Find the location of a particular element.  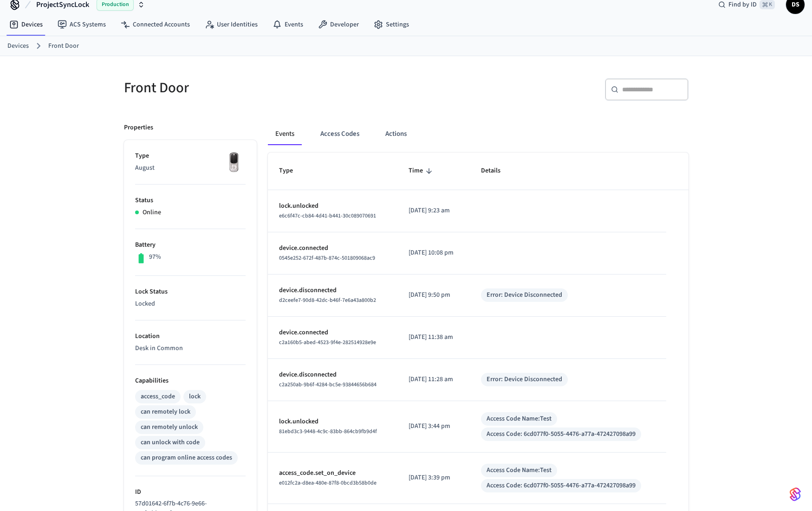

p: ID is located at coordinates (190, 492).